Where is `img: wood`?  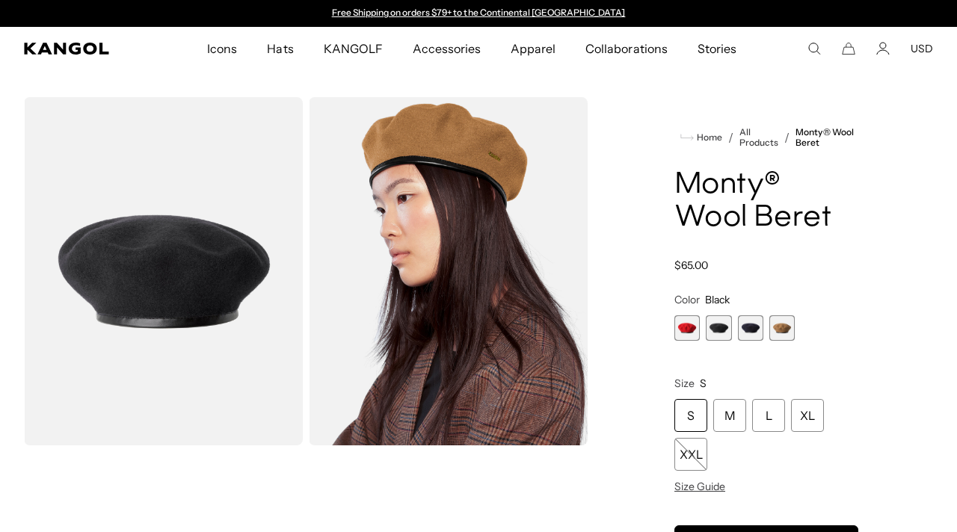 img: wood is located at coordinates (448, 271).